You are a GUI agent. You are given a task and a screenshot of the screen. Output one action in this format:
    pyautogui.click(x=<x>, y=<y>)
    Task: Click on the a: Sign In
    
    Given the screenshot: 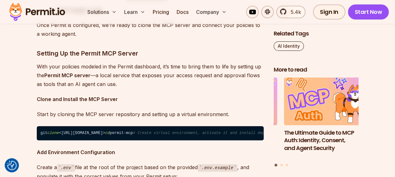 What is the action you would take?
    pyautogui.click(x=329, y=12)
    